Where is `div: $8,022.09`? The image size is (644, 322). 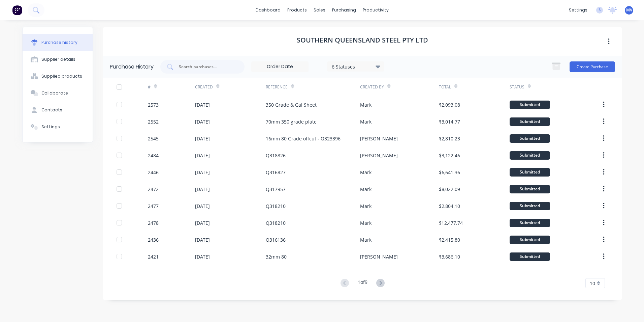 div: $8,022.09 is located at coordinates (449, 189).